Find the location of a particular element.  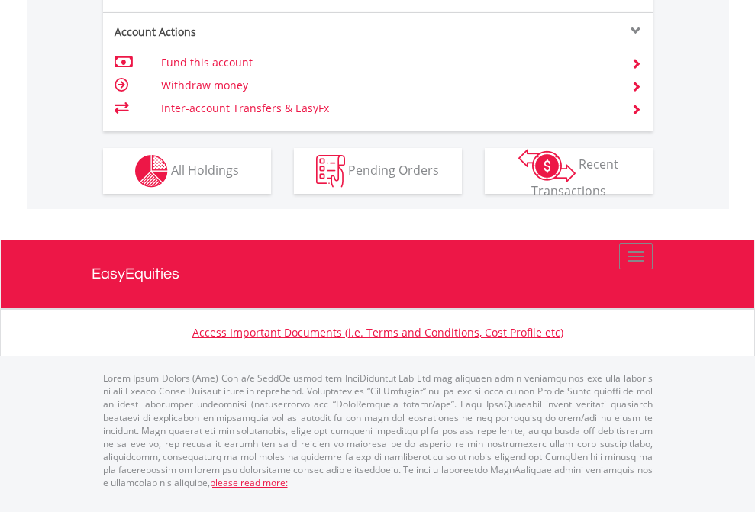

p: Lorem Ipsum Dolors (Ame) Con a/e SeddOeiusmod tem InciDiduntut Lab Etd mag aliquaen admin veniamq... is located at coordinates (378, 431).